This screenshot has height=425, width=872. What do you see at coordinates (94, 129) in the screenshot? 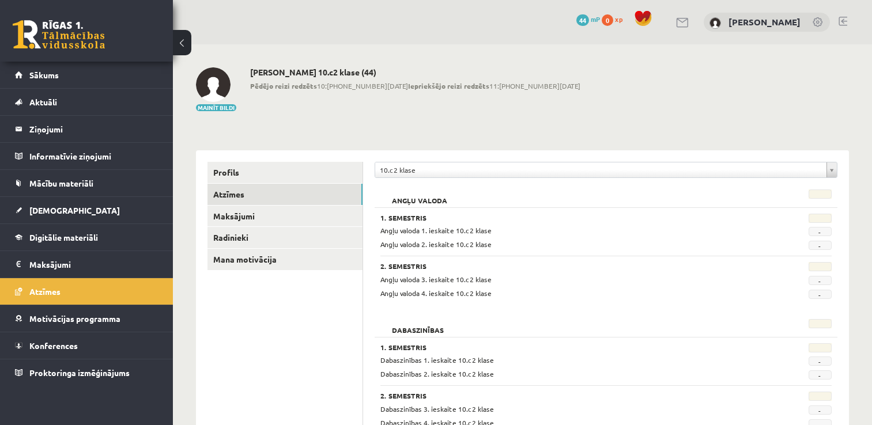
I see `legend: Ziņojumi` at bounding box center [94, 129].